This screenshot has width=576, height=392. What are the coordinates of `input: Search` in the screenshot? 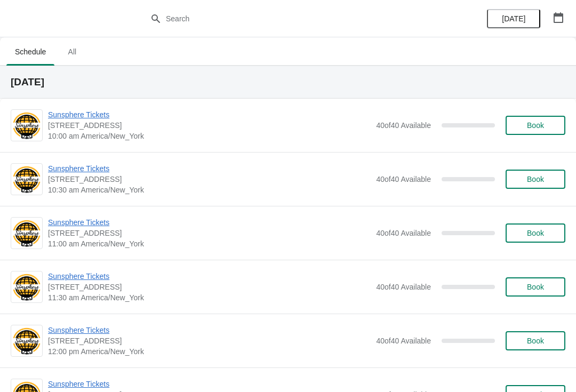 It's located at (298, 19).